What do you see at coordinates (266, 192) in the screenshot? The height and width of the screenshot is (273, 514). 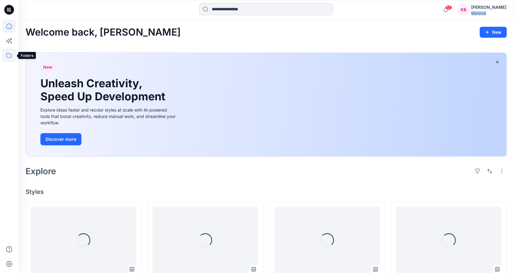 I see `h4: Styles` at bounding box center [266, 192].